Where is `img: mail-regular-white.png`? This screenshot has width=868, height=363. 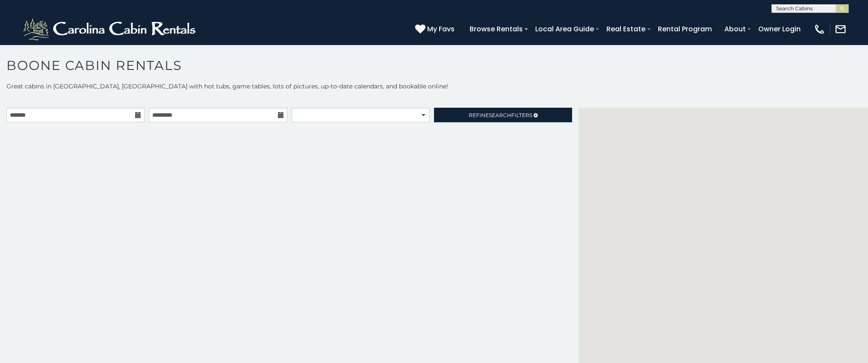 img: mail-regular-white.png is located at coordinates (840, 29).